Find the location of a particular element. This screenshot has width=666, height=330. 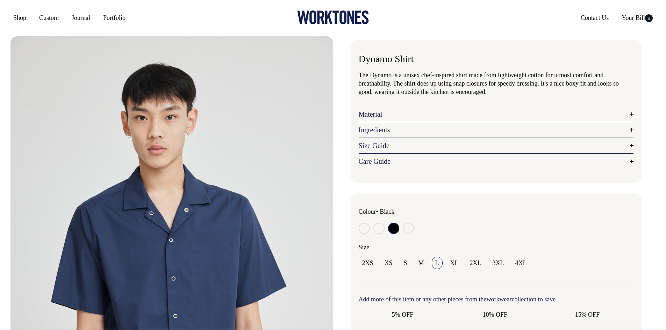

a: Ingredients is located at coordinates (496, 130).